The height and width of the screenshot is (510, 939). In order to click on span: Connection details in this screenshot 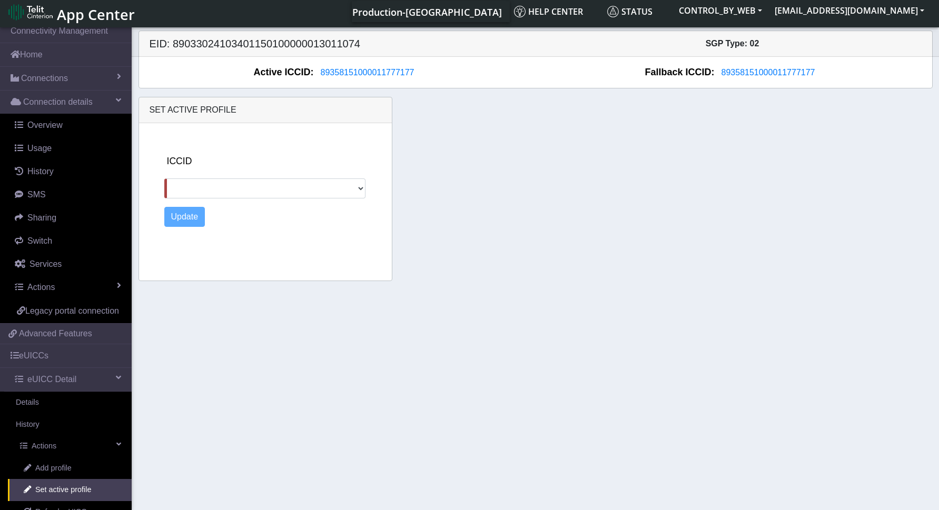, I will do `click(58, 102)`.